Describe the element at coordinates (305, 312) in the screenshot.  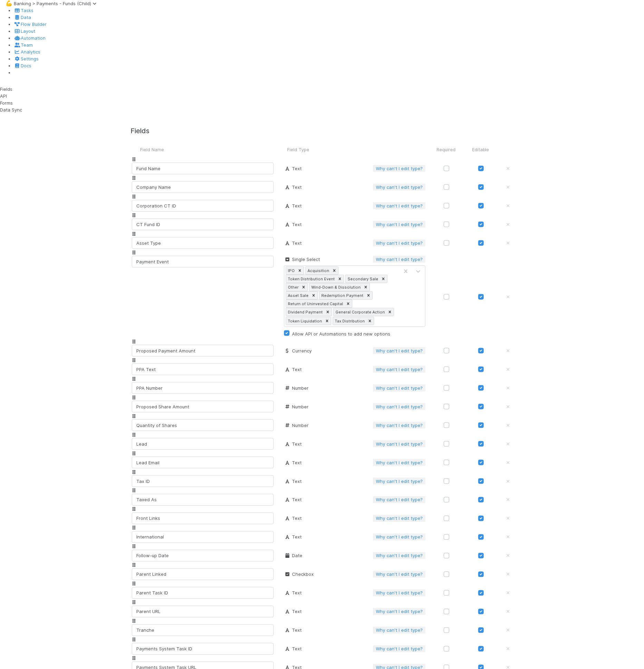
I see `div: Dividend Payment` at that location.